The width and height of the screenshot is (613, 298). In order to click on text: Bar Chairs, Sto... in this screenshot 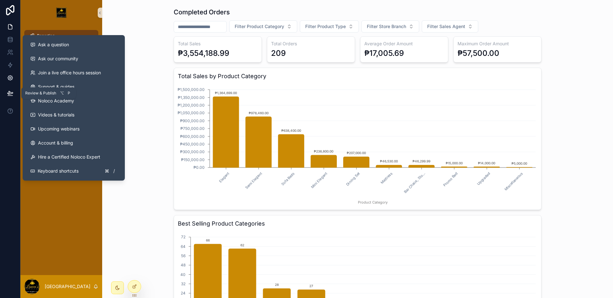, I will do `click(414, 183)`.